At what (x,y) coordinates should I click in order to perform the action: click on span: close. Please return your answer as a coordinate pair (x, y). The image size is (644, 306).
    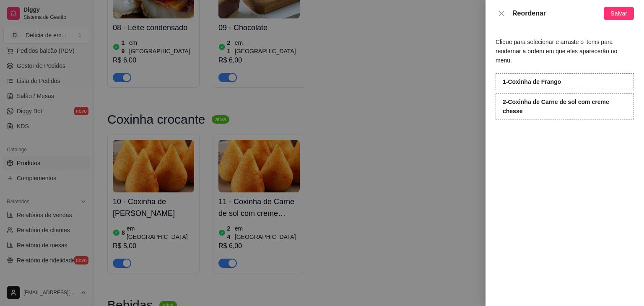
    Looking at the image, I should click on (502, 13).